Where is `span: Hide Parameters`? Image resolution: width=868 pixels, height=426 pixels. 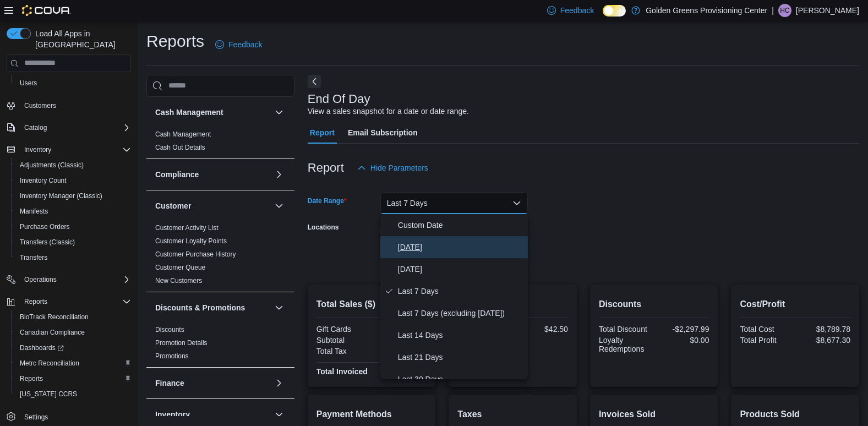 span: Hide Parameters is located at coordinates (399, 168).